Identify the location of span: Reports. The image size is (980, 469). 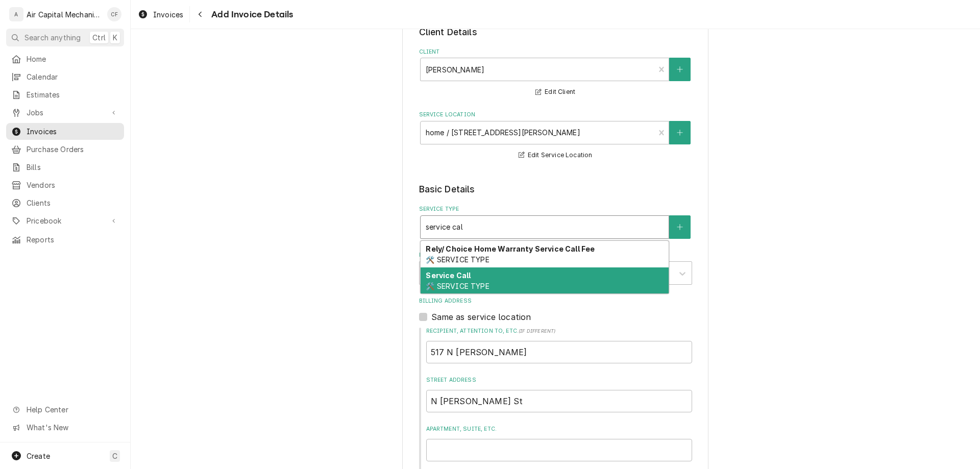
(72, 240).